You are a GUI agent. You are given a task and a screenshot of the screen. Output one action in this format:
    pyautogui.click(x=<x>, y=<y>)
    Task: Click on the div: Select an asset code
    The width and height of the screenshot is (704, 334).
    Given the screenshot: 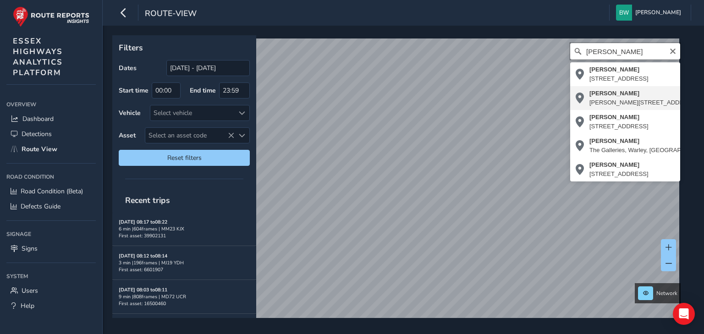 What is the action you would take?
    pyautogui.click(x=242, y=135)
    